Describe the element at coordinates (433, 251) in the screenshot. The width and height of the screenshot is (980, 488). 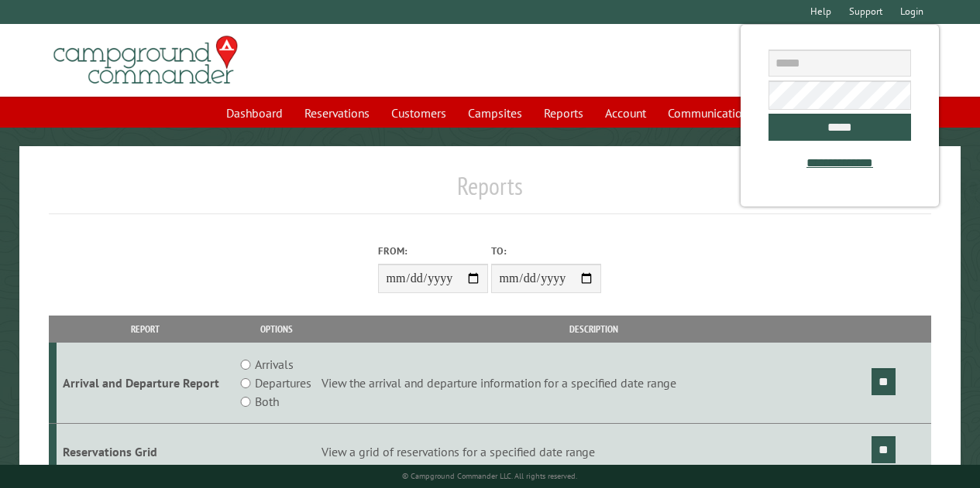
I see `label: From:` at that location.